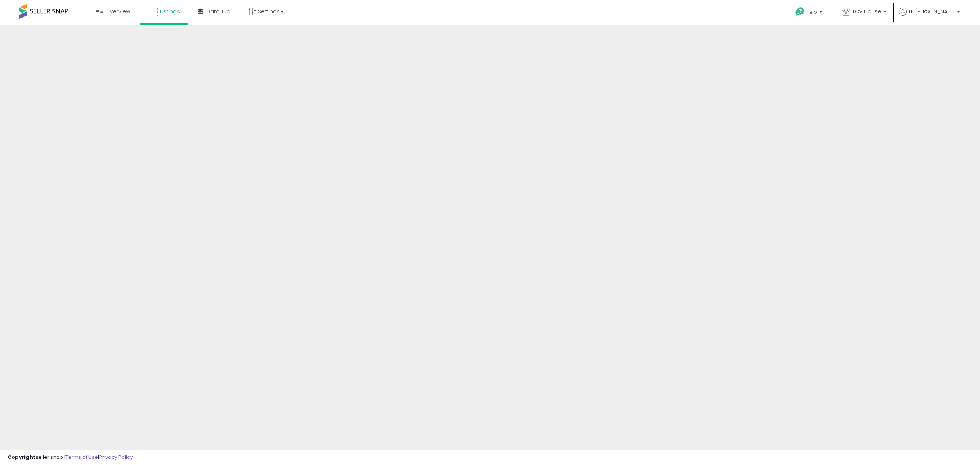  What do you see at coordinates (118, 12) in the screenshot?
I see `span: Overview` at bounding box center [118, 12].